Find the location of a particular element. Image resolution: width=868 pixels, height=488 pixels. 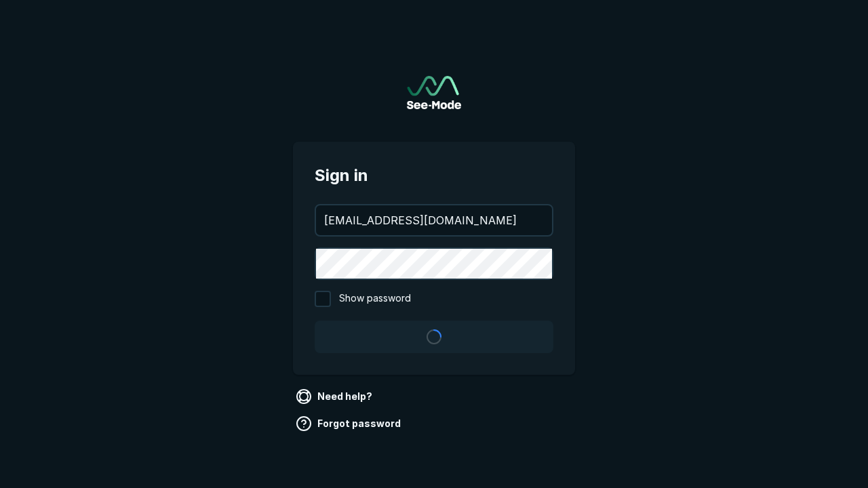

a: Forgot password is located at coordinates (349, 423).